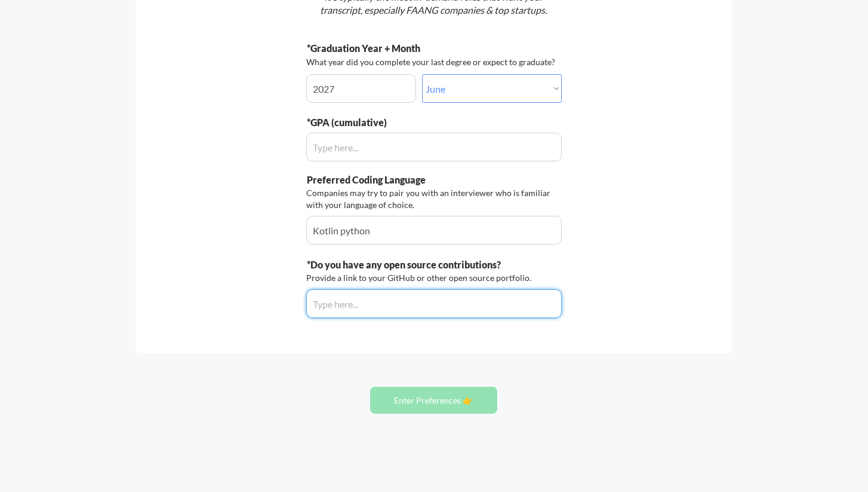  What do you see at coordinates (434, 400) in the screenshot?
I see `button: Enter Preferences 👉` at bounding box center [434, 400].